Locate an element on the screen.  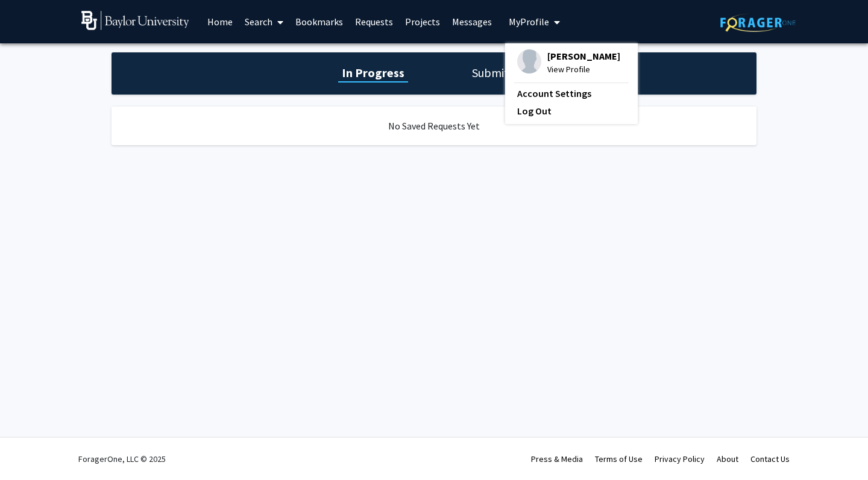
div: No Saved Requests Yet is located at coordinates (434, 126).